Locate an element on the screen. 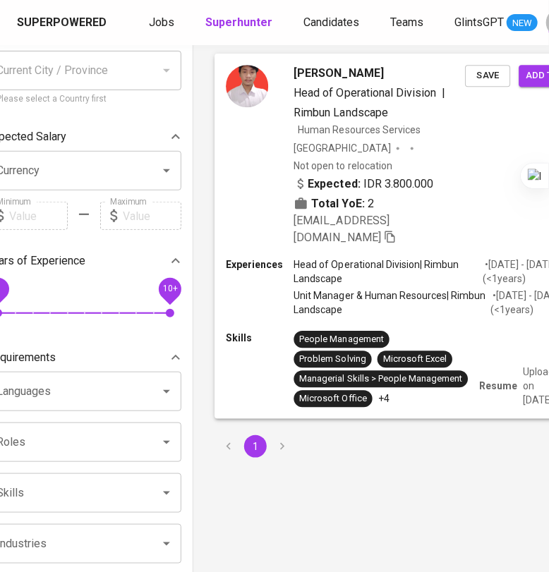 This screenshot has width=549, height=572. b: Expected: is located at coordinates (334, 183).